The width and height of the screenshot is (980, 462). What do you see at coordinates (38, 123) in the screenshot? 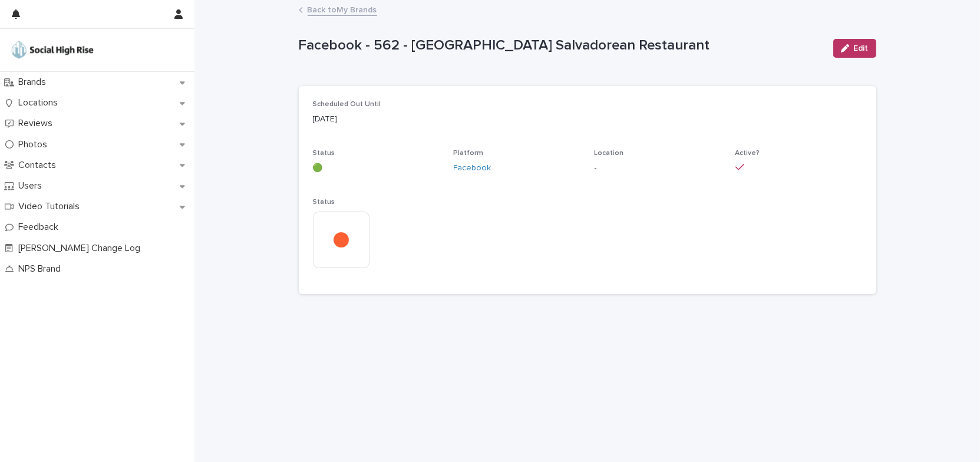
I see `p: Reviews` at bounding box center [38, 123].